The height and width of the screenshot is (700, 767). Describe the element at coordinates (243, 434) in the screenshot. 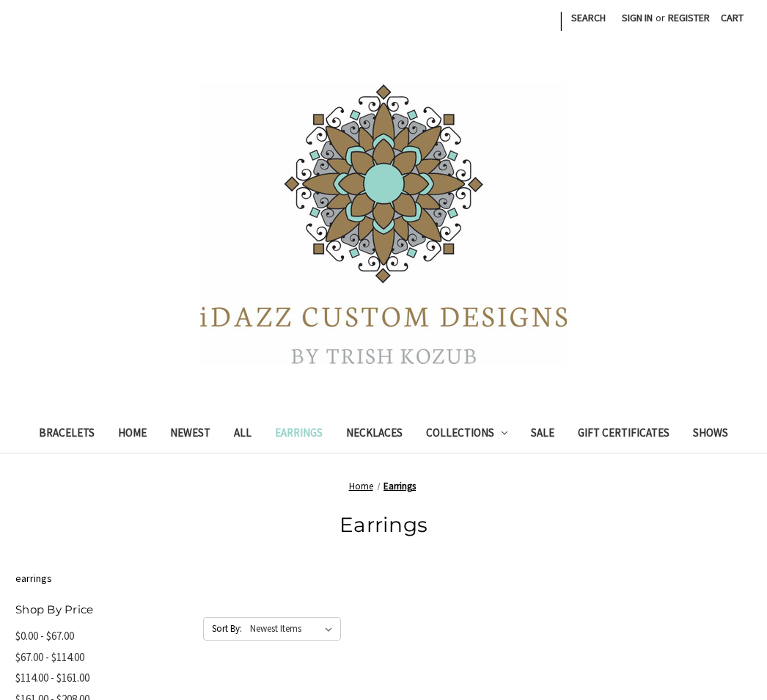

I see `a: All` at that location.